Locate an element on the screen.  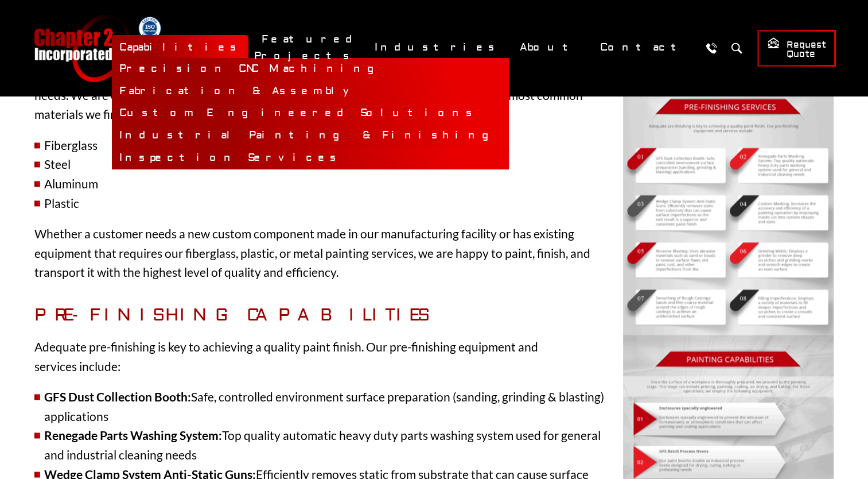
p: Adequate pre-finishing is key to achieving a quality paint finish. Our pre-finishing equipment an... is located at coordinates (434, 356).